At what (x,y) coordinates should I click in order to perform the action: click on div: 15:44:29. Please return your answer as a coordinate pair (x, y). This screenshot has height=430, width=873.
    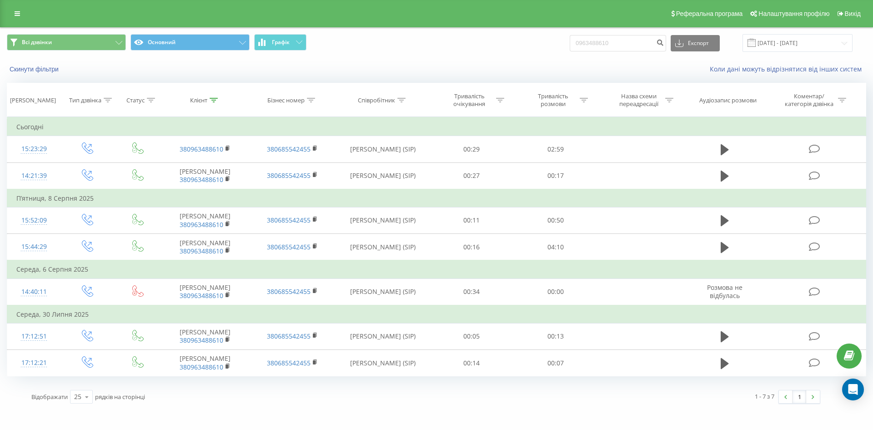
    Looking at the image, I should click on (34, 247).